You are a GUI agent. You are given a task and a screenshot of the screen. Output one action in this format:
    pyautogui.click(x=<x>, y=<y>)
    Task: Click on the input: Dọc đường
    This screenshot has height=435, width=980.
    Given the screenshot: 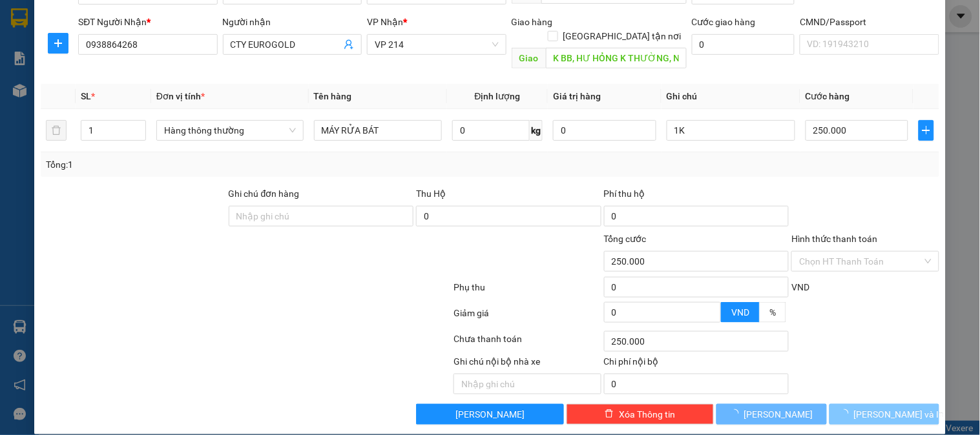 What is the action you would take?
    pyautogui.click(x=616, y=58)
    